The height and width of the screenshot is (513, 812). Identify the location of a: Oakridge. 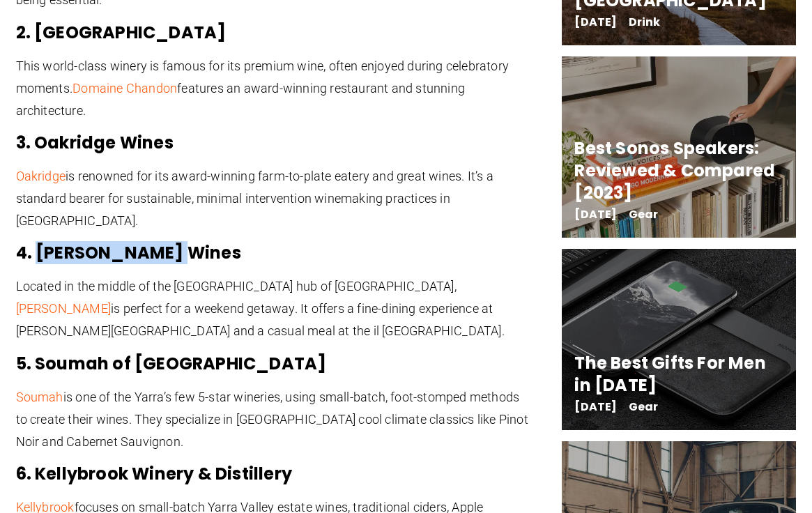
(41, 175).